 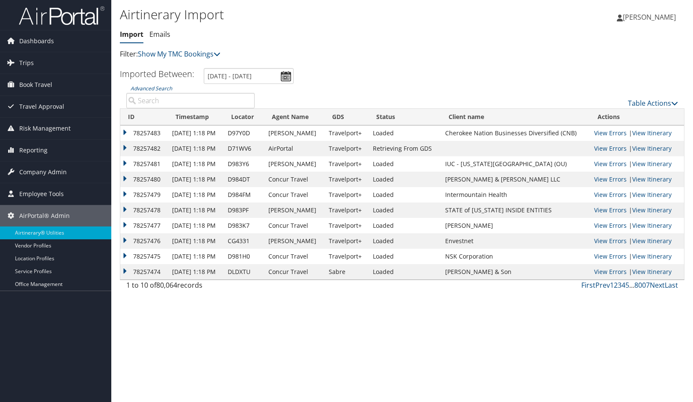 I want to click on div: 1 to 10 of records, so click(x=190, y=287).